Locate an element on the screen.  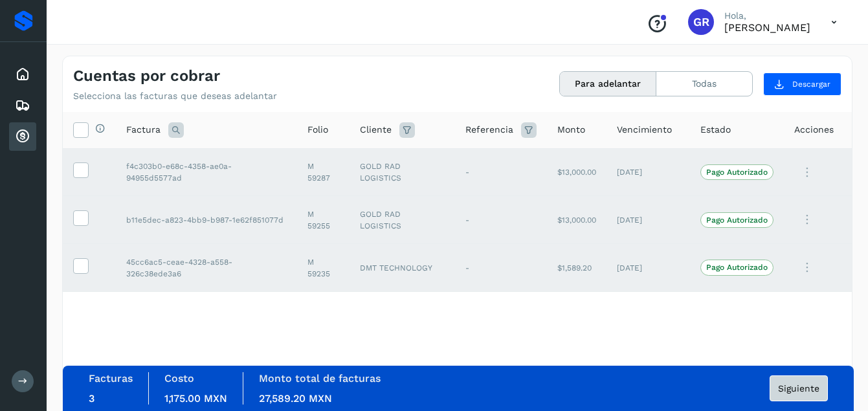
td: 45cc6ac5-ceae-4328-a558-326c38ede3a6 is located at coordinates (207, 268).